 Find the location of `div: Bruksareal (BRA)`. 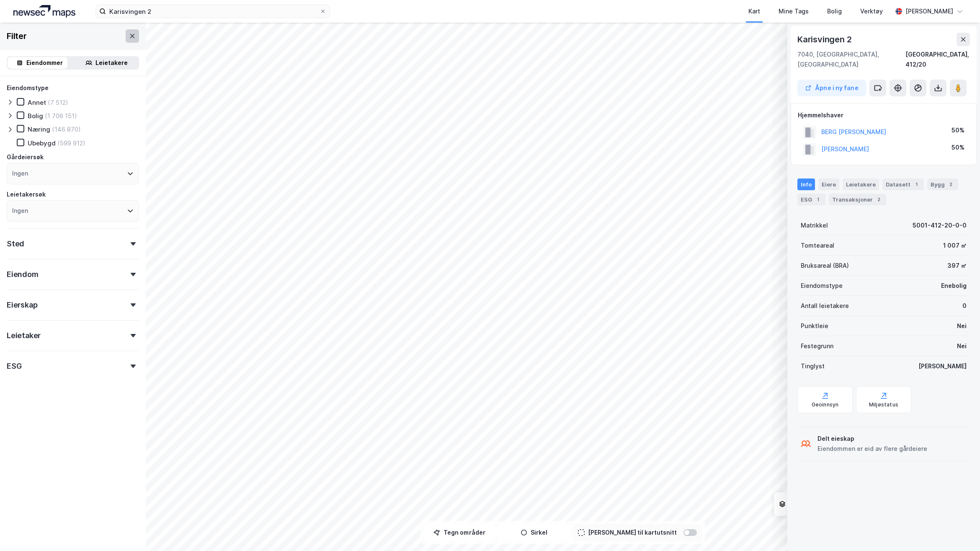

div: Bruksareal (BRA) is located at coordinates (825, 265).